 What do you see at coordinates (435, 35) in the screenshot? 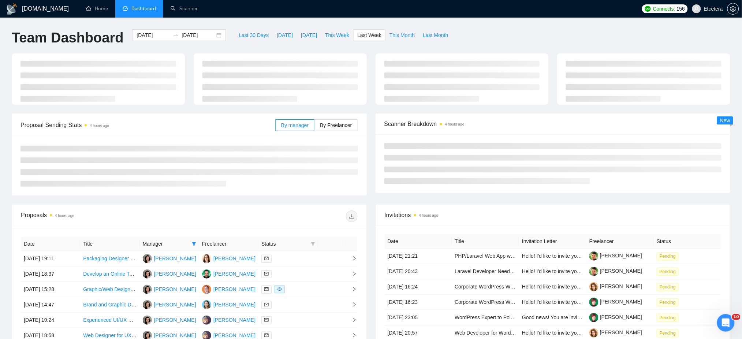
I see `button: Last Month` at bounding box center [435, 35].